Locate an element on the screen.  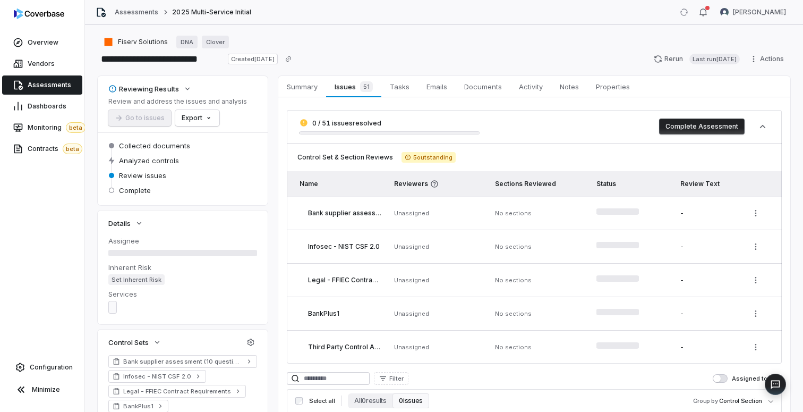
span: 0 / 51 issues resolved is located at coordinates (347, 123).